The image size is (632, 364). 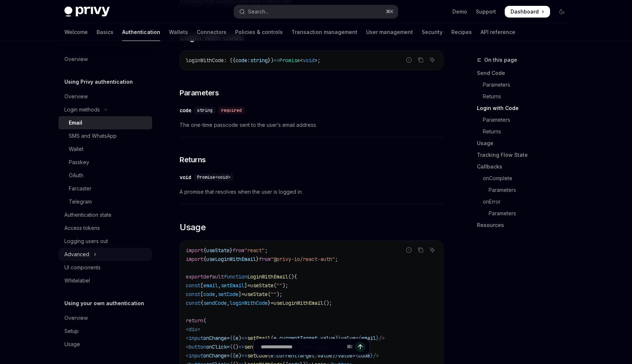 I want to click on a: onComplete, so click(x=525, y=178).